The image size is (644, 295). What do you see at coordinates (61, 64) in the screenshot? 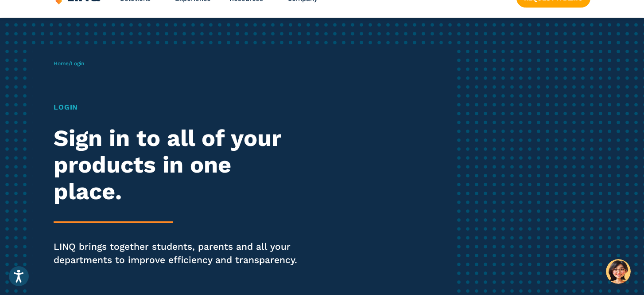
I see `a: Home` at bounding box center [61, 64].